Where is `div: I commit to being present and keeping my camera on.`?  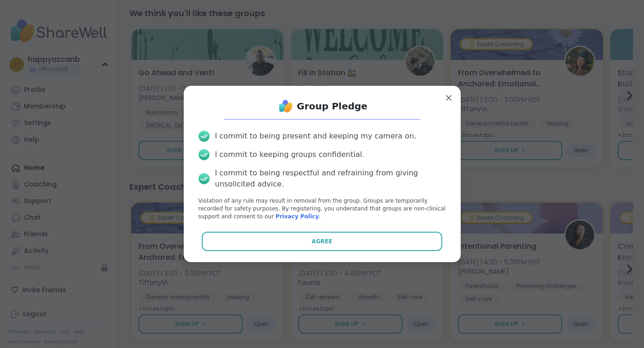
div: I commit to being present and keeping my camera on. is located at coordinates (316, 136).